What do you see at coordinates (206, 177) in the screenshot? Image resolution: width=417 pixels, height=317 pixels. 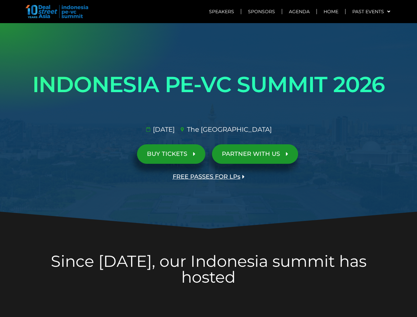 I see `span: FREE PASSES FOR LPs` at bounding box center [206, 177].